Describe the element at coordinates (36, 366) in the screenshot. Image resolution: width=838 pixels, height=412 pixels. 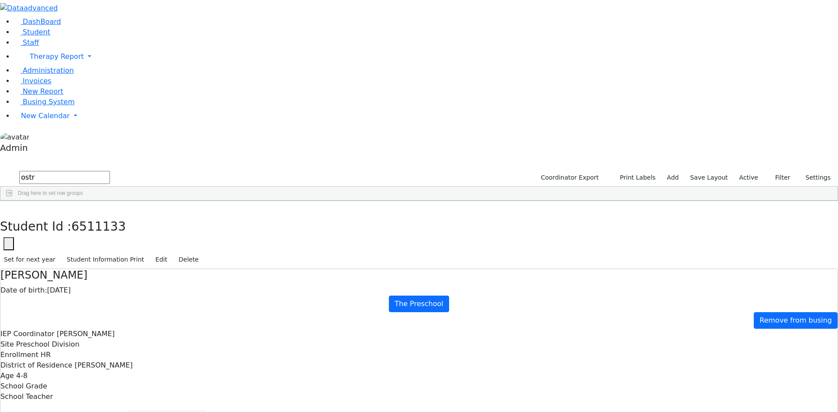
I see `label: District of Residence` at that location.